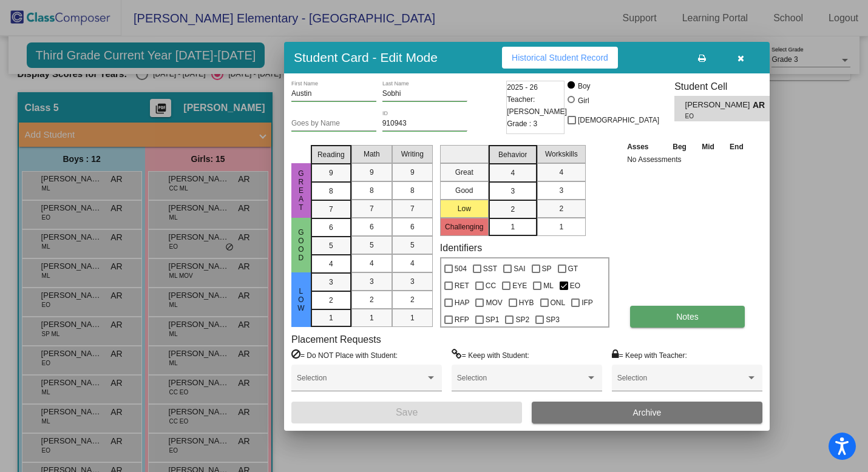 Image resolution: width=868 pixels, height=472 pixels. What do you see at coordinates (518, 269) in the screenshot?
I see `span: SAI` at bounding box center [518, 269].